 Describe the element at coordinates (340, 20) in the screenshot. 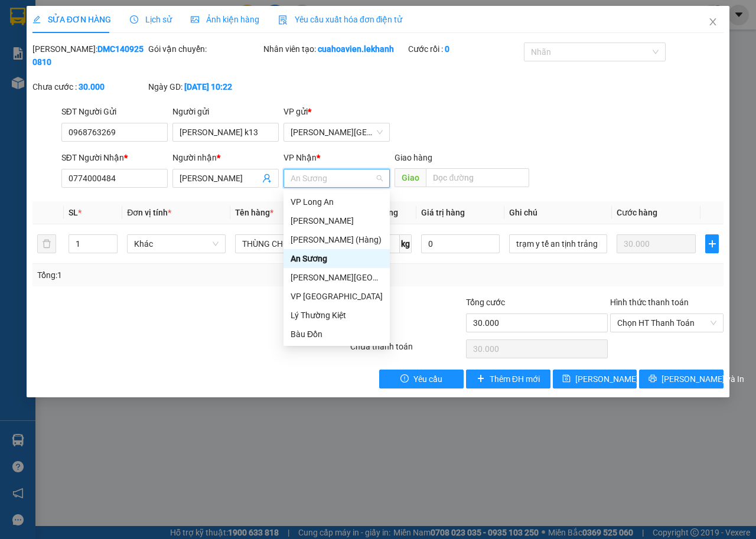

I see `span: Yêu cầu xuất hóa đơn điện tử` at that location.